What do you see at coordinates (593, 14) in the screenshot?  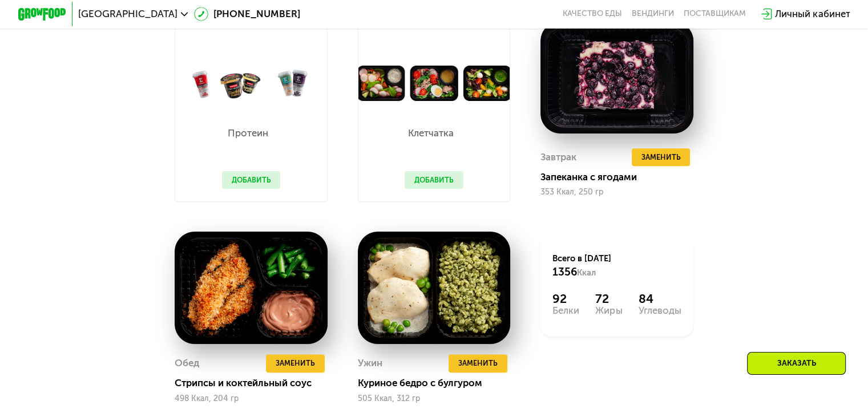 I see `a: Качество еды` at bounding box center [593, 14].